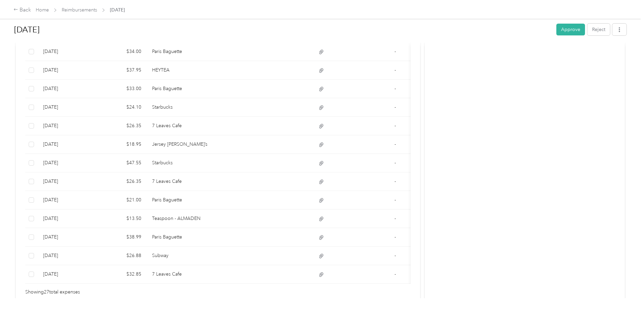  What do you see at coordinates (121, 89) in the screenshot?
I see `td: $33.00` at bounding box center [121, 89].